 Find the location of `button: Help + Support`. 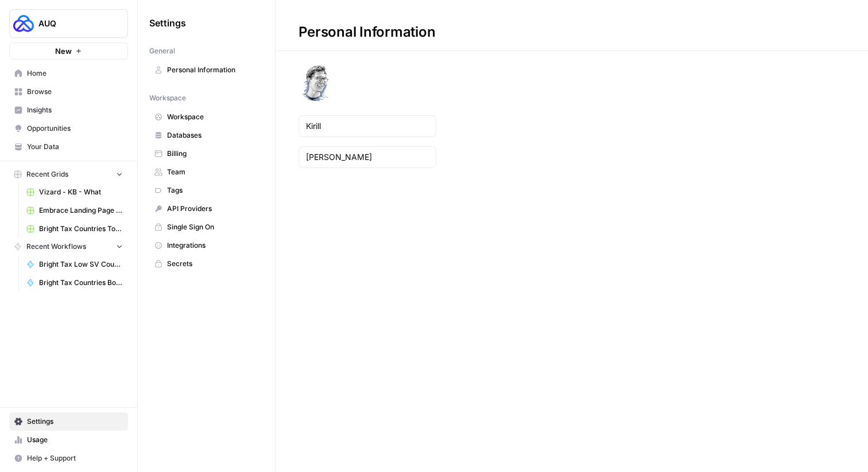

button: Help + Support is located at coordinates (68, 458).